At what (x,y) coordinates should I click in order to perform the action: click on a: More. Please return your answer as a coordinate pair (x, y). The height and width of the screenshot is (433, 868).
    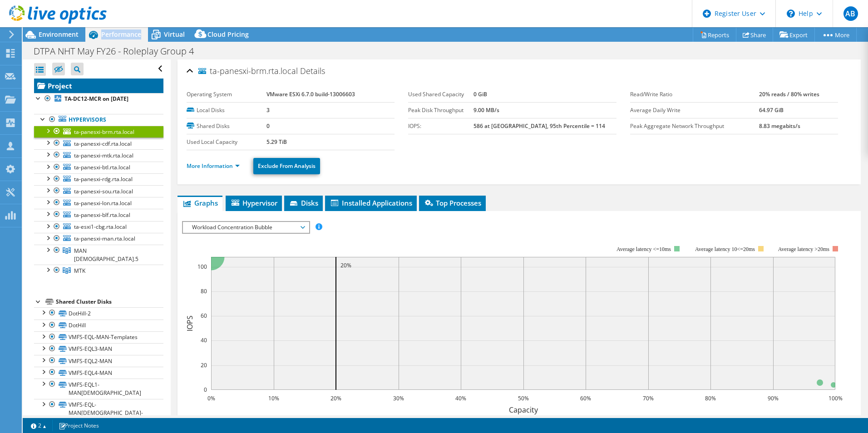
    Looking at the image, I should click on (836, 35).